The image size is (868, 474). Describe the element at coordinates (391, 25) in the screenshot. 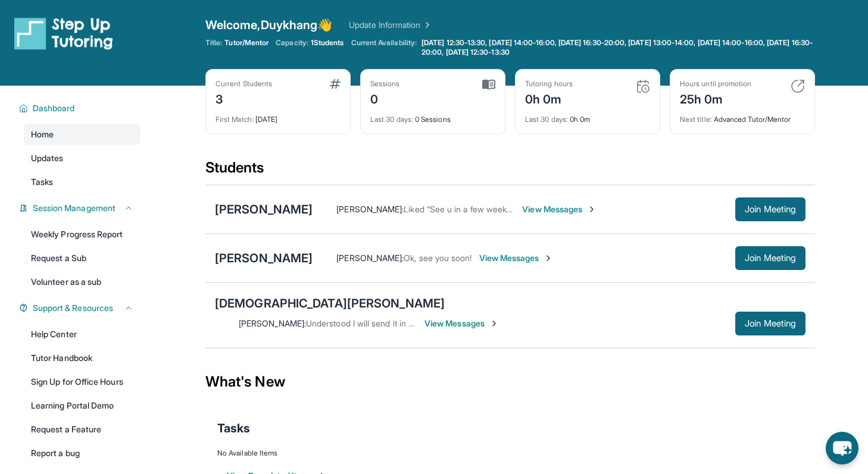

I see `a: Update Information` at that location.